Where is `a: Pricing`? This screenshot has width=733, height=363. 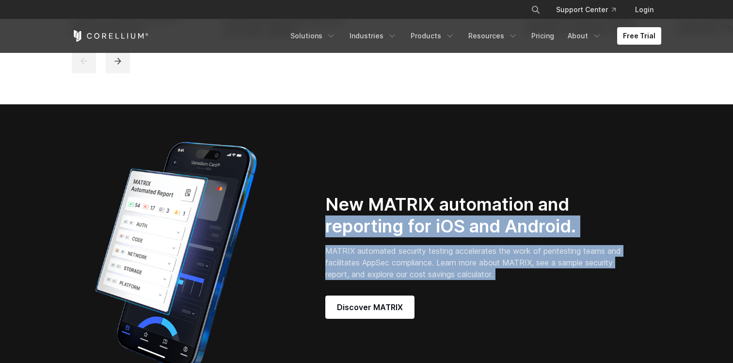
a: Pricing is located at coordinates (542, 36).